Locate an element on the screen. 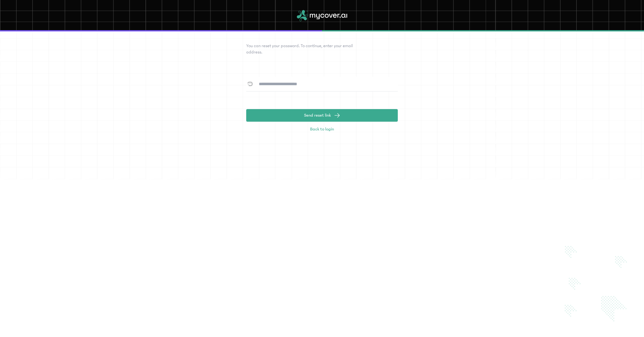 The height and width of the screenshot is (337, 644). button: Send reset link is located at coordinates (322, 115).